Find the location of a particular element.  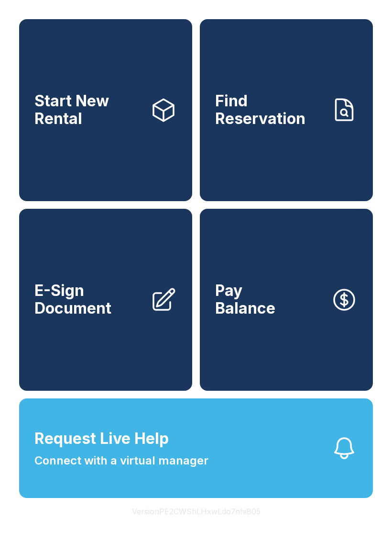

span: E-Sign Document is located at coordinates (89, 299).